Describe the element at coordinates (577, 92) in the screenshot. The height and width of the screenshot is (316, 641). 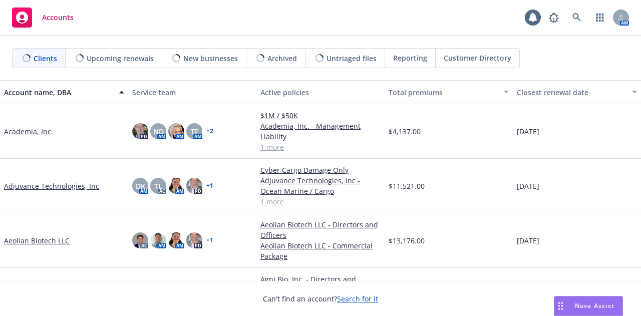
I see `button: Closest renewal date` at that location.